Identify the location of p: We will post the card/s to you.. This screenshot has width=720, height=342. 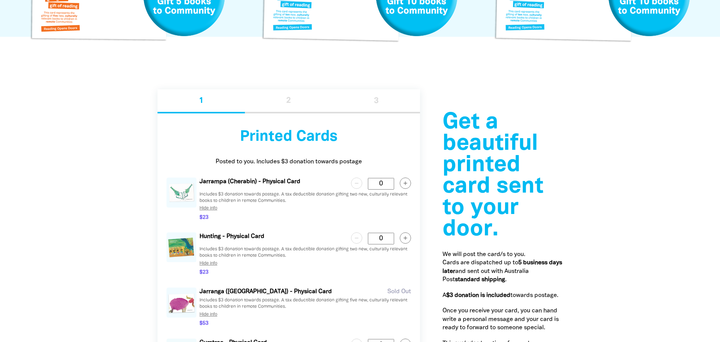
(503, 254).